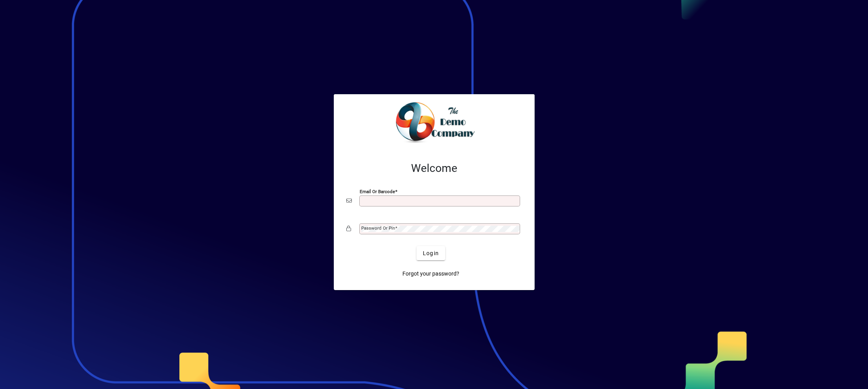 The image size is (868, 389). I want to click on button: Login, so click(431, 253).